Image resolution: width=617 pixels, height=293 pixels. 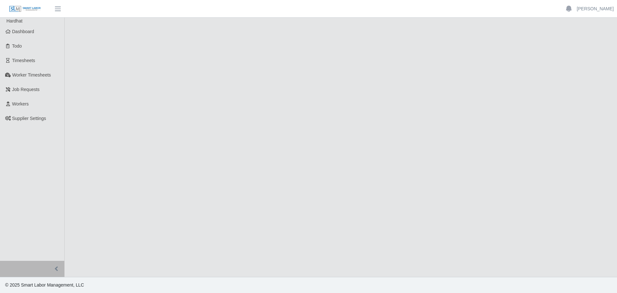 I want to click on span: Todo, so click(x=17, y=46).